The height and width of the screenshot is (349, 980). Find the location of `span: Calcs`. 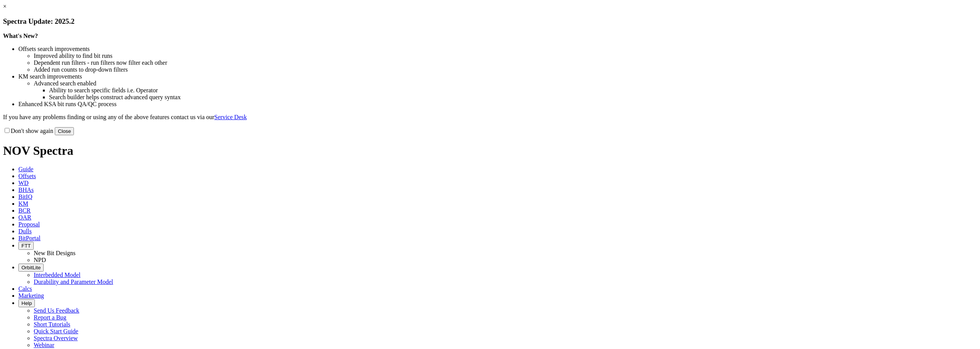

span: Calcs is located at coordinates (25, 288).